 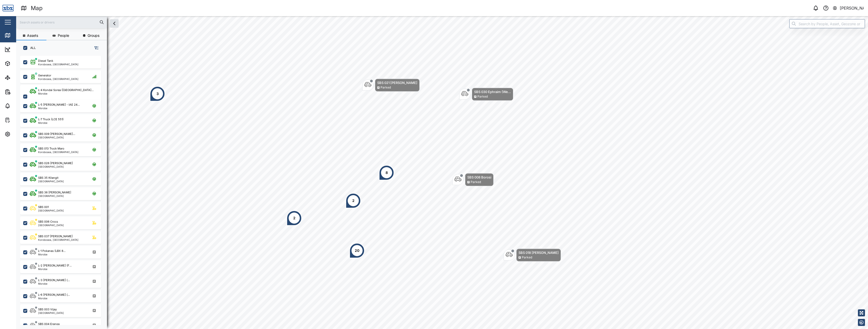 What do you see at coordinates (387, 173) in the screenshot?
I see `div: 8` at bounding box center [387, 173].